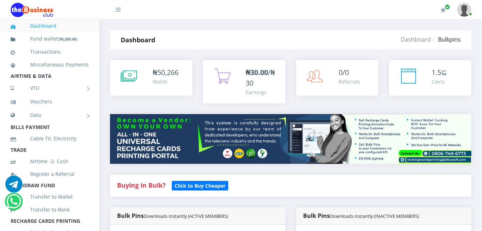 The height and width of the screenshot is (231, 482). I want to click on a: Fund wallet[50,265.66], so click(50, 39).